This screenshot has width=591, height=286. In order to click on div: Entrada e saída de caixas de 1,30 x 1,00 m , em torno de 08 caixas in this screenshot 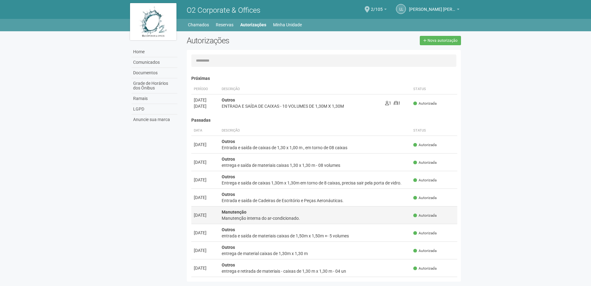, I will do `click(315, 148)`.